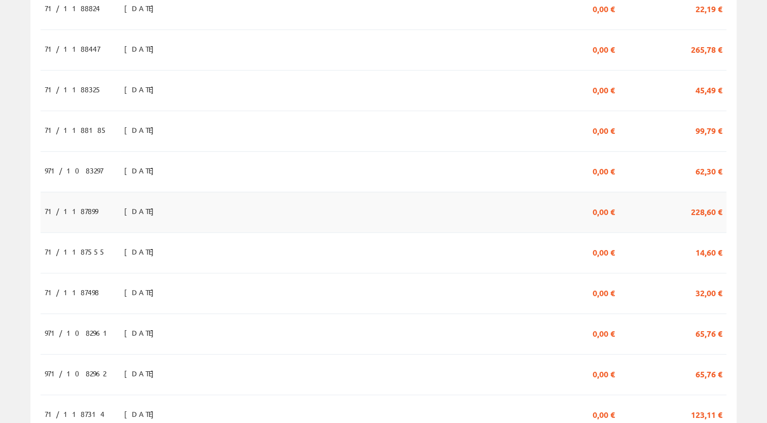 This screenshot has width=767, height=423. Describe the element at coordinates (71, 211) in the screenshot. I see `span: 71/1187899` at that location.